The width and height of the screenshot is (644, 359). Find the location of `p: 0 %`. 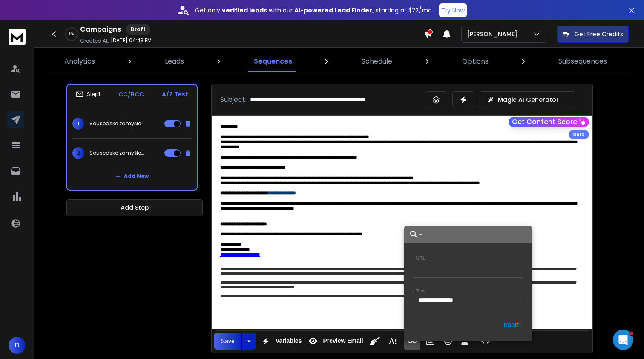

p: 0 % is located at coordinates (72, 34).